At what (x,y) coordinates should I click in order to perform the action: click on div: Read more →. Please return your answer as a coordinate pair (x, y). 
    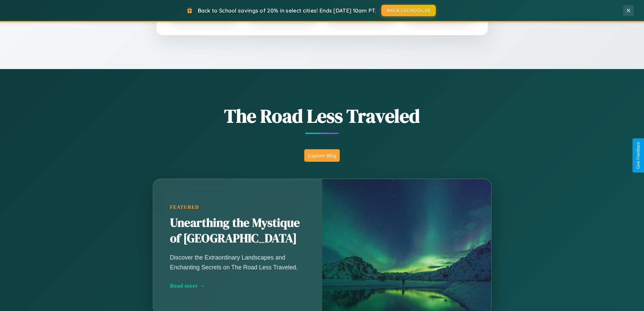
    Looking at the image, I should click on (238, 285).